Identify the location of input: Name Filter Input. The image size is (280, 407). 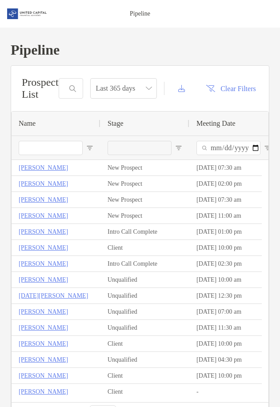
(51, 148).